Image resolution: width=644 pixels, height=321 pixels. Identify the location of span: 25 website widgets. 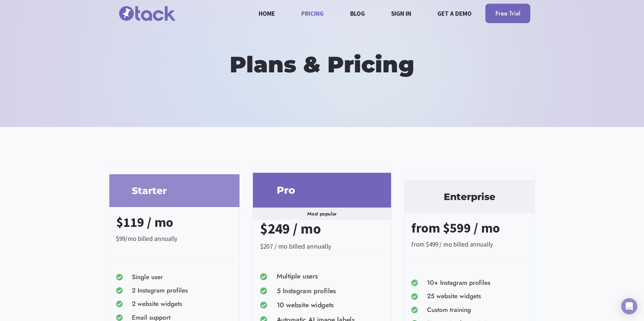
(454, 296).